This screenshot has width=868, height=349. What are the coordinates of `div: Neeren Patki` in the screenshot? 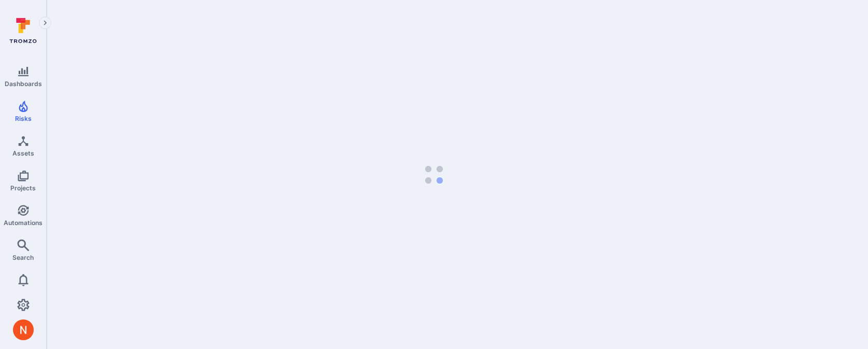 It's located at (24, 330).